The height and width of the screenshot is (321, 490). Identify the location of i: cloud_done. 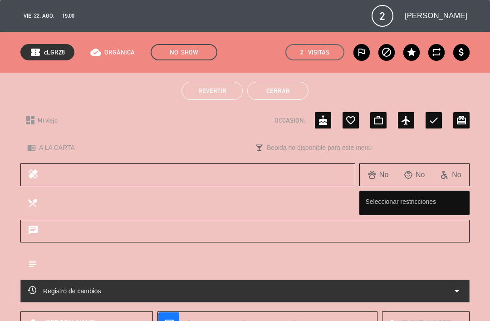
(96, 52).